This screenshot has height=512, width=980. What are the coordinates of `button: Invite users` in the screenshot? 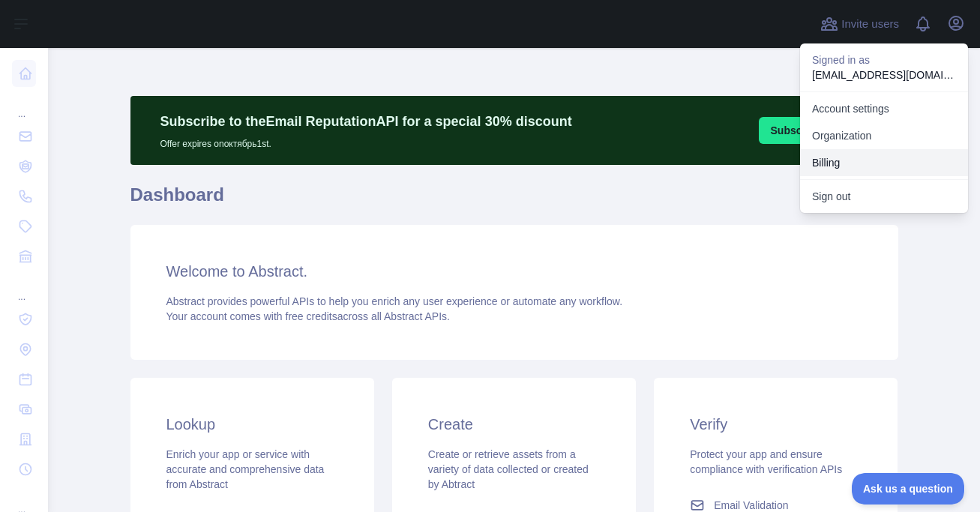 It's located at (860, 24).